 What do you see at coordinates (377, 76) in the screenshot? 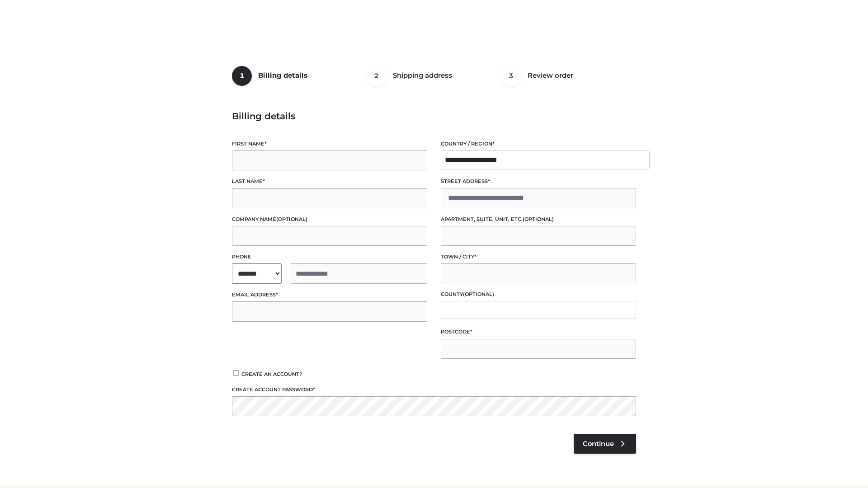
I see `span: 2` at bounding box center [377, 76].